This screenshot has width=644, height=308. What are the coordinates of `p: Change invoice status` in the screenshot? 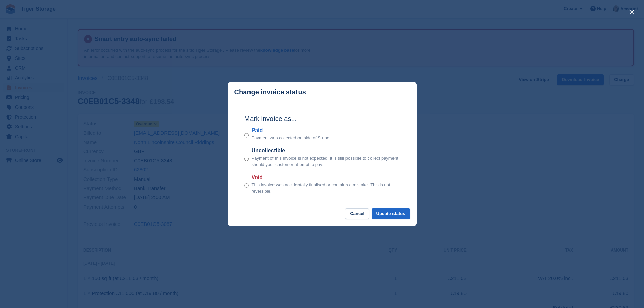 It's located at (270, 92).